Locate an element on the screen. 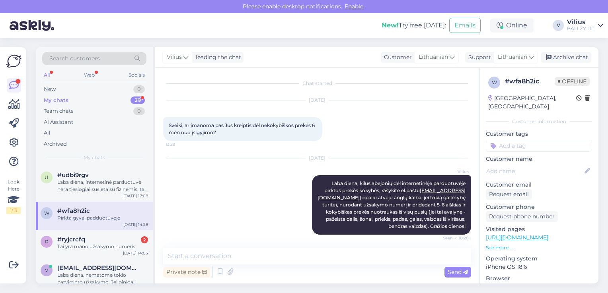  p: Customer email is located at coordinates (538, 185).